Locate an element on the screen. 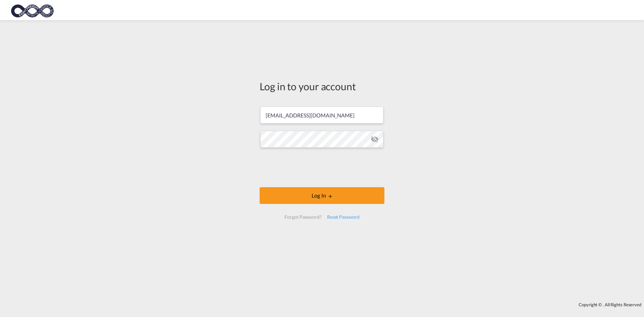 The width and height of the screenshot is (644, 317). input: Enter email/phone number is located at coordinates (322, 115).